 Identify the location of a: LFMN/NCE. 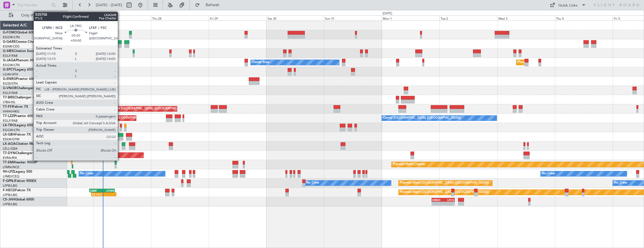
(11, 167).